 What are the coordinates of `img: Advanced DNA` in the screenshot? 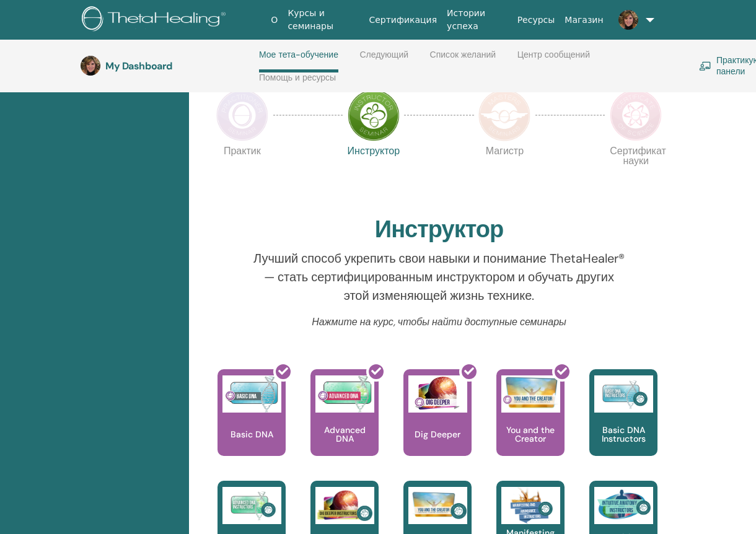 It's located at (345, 395).